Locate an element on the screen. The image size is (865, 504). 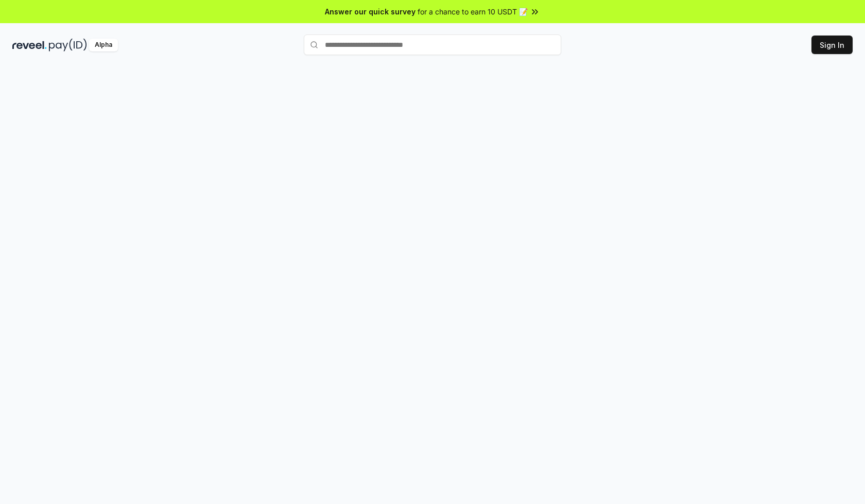
div: Alpha is located at coordinates (104, 45).